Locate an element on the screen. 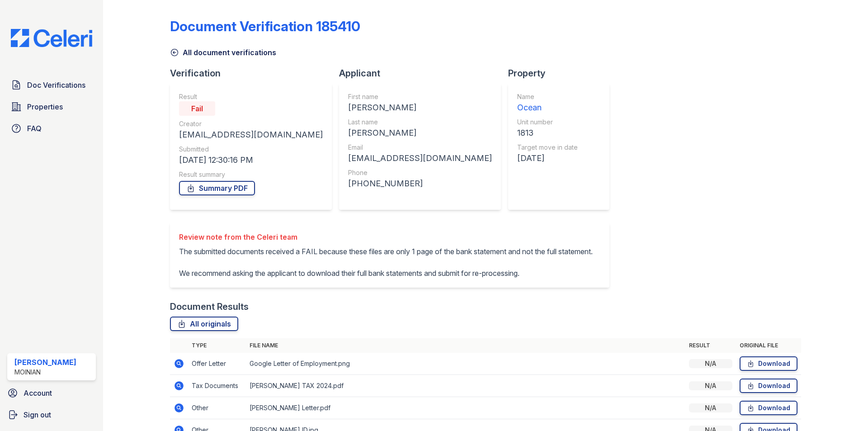  div: Review note from the Celeri team is located at coordinates (386, 237).